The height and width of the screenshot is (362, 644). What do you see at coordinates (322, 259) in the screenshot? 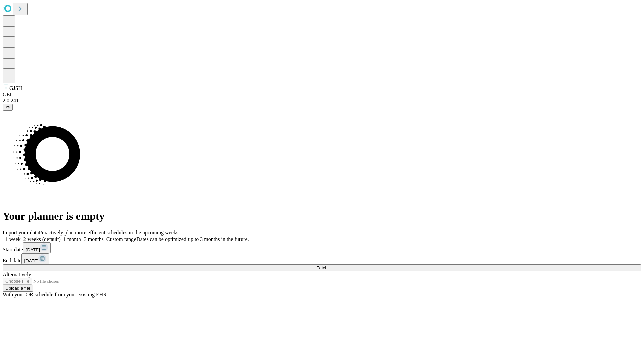
I see `div: End date` at bounding box center [322, 259].